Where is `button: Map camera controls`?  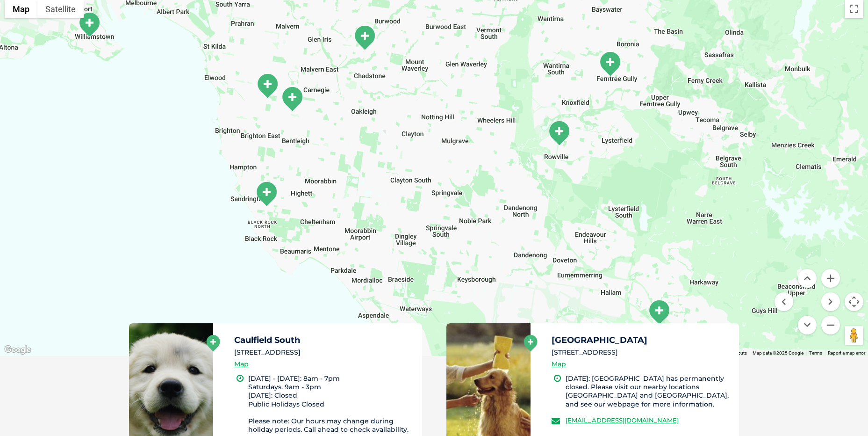 button: Map camera controls is located at coordinates (854, 302).